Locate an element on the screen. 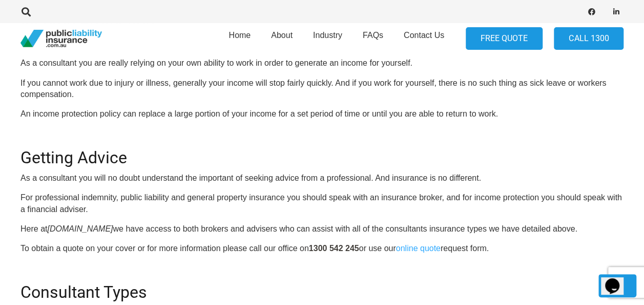 The image size is (644, 305). p: For professional indemnity, public liability and general property insurance you should speak with... is located at coordinates (322, 203).